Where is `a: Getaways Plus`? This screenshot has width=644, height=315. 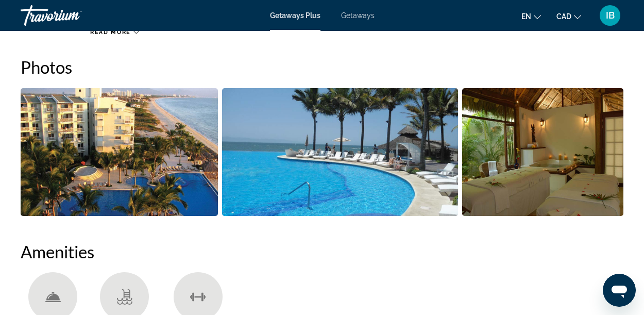 a: Getaways Plus is located at coordinates (296, 15).